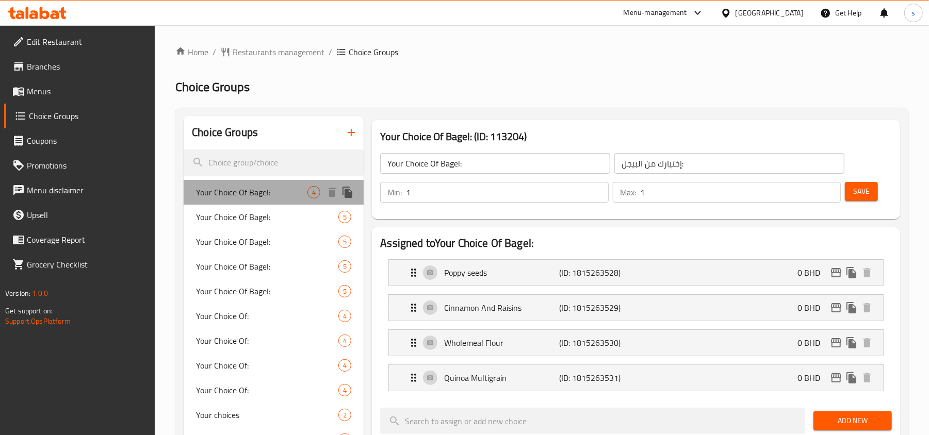 The width and height of the screenshot is (929, 435). Describe the element at coordinates (87, 190) in the screenshot. I see `span: Menu disclaimer` at that location.